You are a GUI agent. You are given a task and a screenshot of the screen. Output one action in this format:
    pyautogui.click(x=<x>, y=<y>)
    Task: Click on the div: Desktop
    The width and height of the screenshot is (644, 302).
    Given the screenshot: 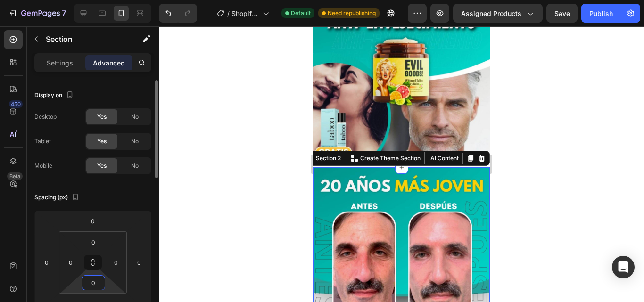 What is the action you would take?
    pyautogui.click(x=46, y=117)
    